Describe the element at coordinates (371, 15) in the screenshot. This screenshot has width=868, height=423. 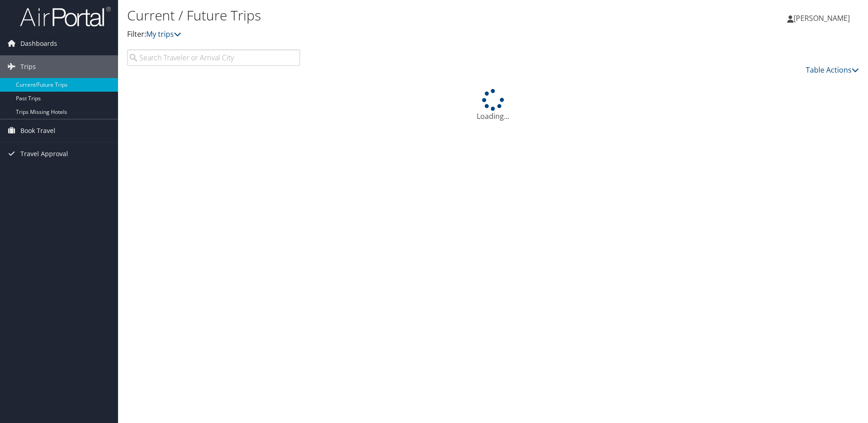
I see `h1: Current / Future Trips` at that location.